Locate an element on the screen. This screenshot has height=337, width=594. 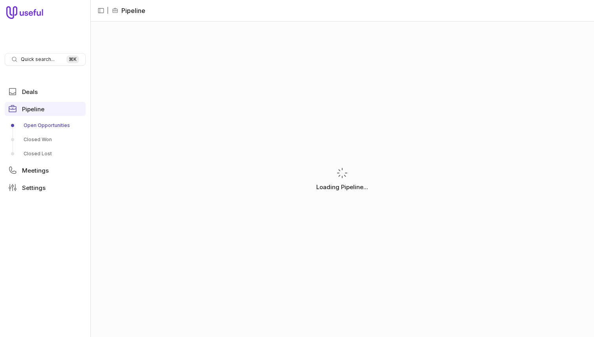
div: Pipeline submenu is located at coordinates (45, 139).